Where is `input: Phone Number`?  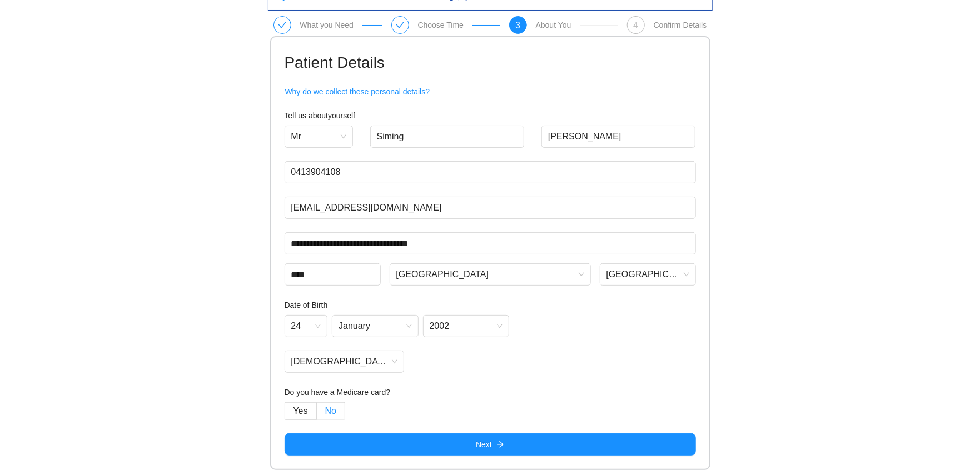 input: Phone Number is located at coordinates (490, 172).